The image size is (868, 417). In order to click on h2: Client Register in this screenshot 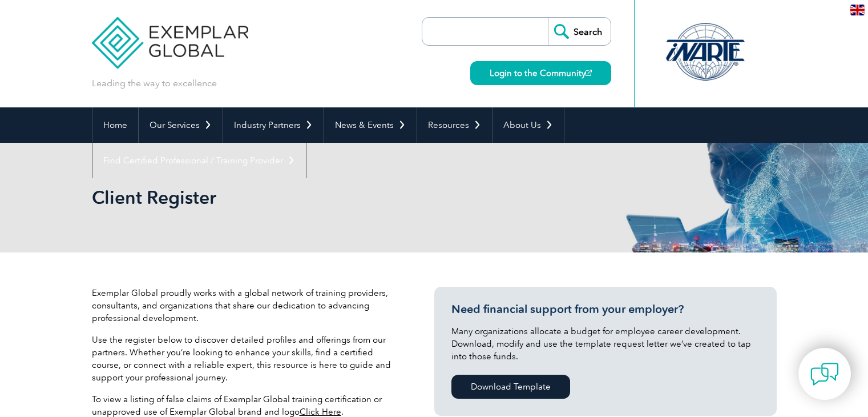, I will do `click(331, 197)`.